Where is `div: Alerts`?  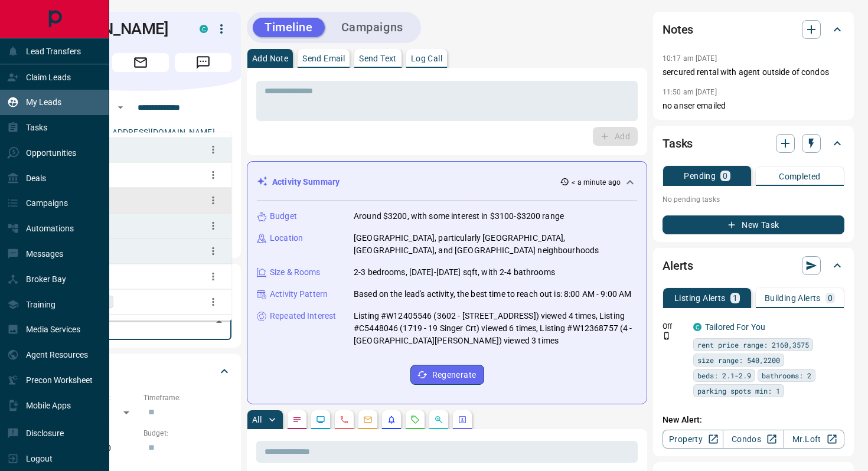 div: Alerts is located at coordinates (753, 266).